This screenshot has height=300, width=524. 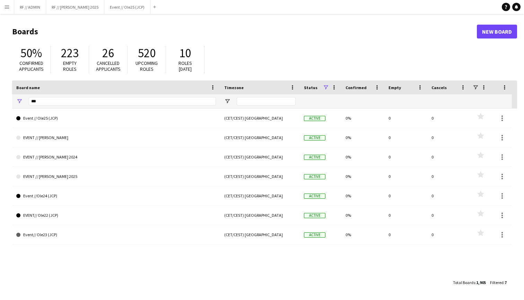 I want to click on button: RF // ADMIN, so click(x=30, y=7).